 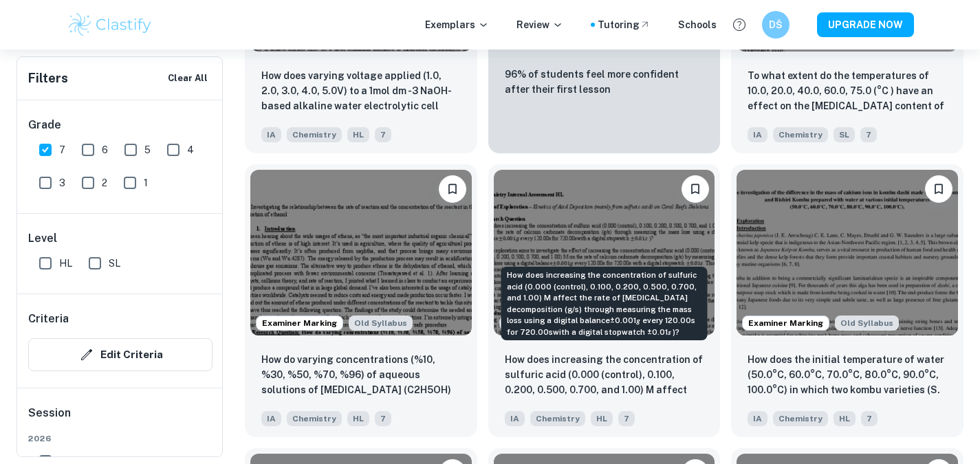 I want to click on h6: DŠ, so click(x=775, y=25).